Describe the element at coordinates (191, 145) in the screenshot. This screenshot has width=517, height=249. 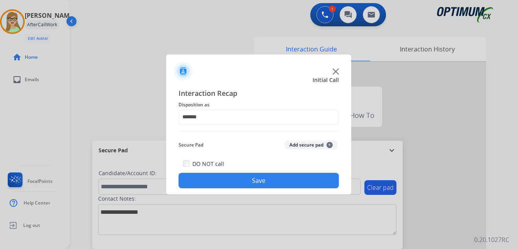
I see `span: Secure Pad` at that location.